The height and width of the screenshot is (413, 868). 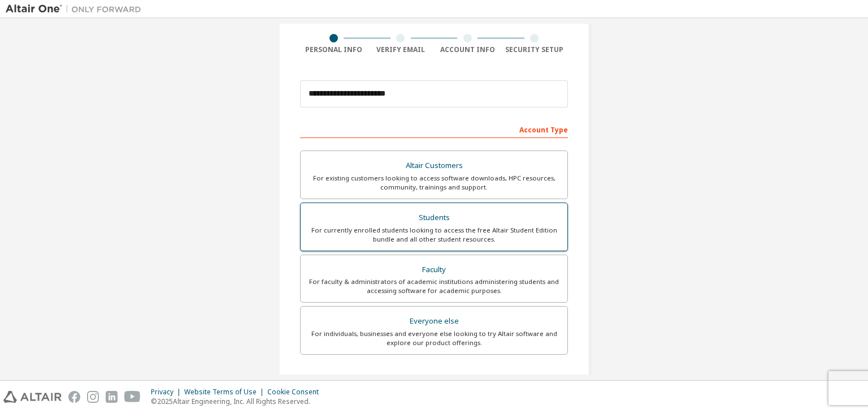 What do you see at coordinates (434, 218) in the screenshot?
I see `div: Students` at bounding box center [434, 218].